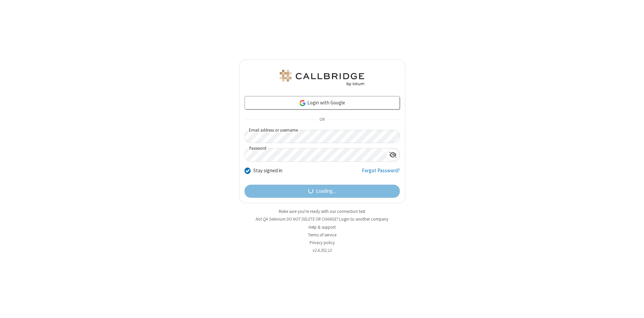 The width and height of the screenshot is (644, 318). What do you see at coordinates (326, 191) in the screenshot?
I see `span: Loading...` at bounding box center [326, 191].